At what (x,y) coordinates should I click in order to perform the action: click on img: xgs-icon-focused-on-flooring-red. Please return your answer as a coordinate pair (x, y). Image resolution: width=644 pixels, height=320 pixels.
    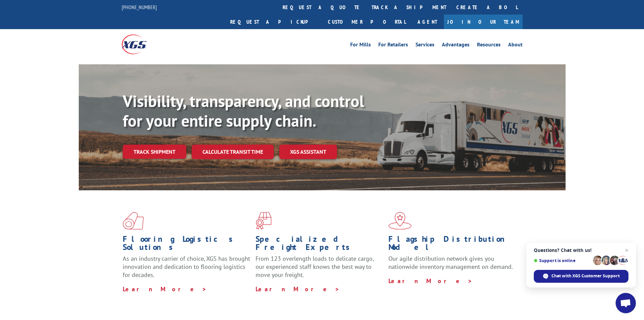
    Looking at the image, I should click on (263, 221).